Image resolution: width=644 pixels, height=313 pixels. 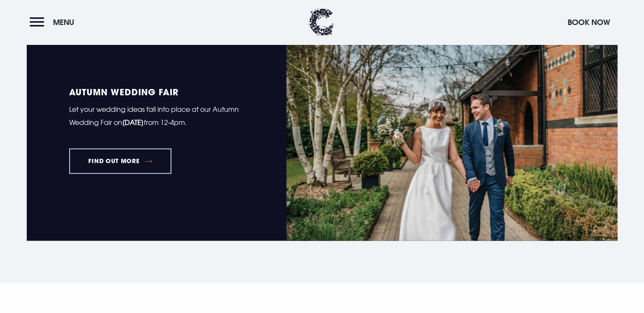 I want to click on p: Let your wedding ideas fall into place at our Autumn Wedding Fair on from 12-4pm., so click(x=156, y=116).